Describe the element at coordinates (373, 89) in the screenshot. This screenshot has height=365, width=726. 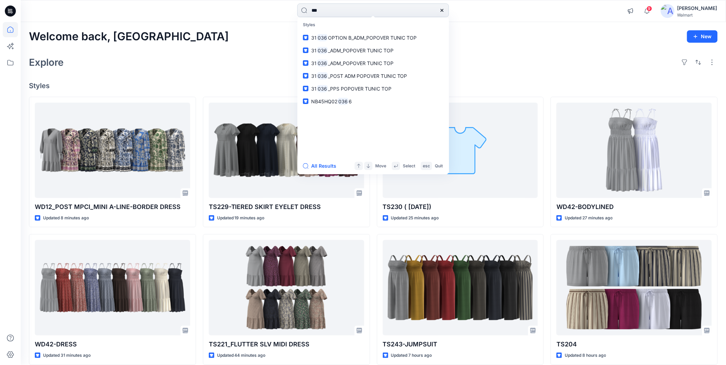
I see `a: 31036_PPS POPOVER TUNIC TOP` at that location.